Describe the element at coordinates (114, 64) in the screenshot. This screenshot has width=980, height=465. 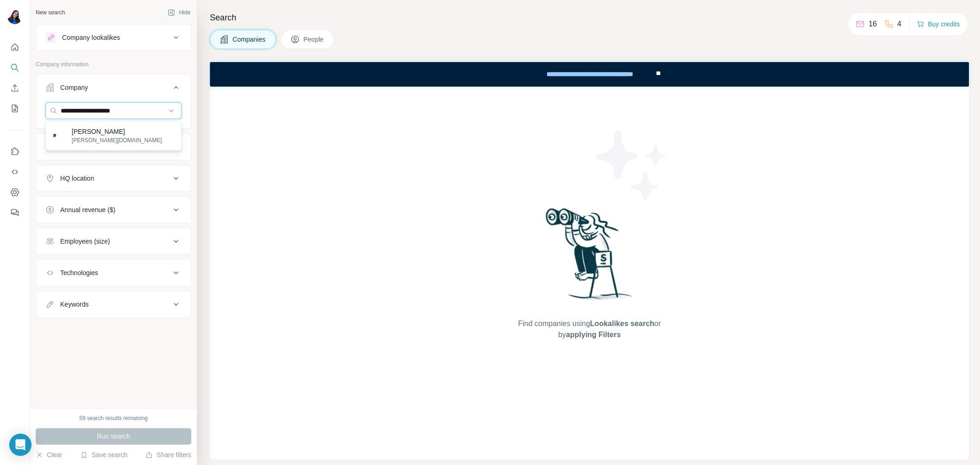
I see `p: Company information` at that location.